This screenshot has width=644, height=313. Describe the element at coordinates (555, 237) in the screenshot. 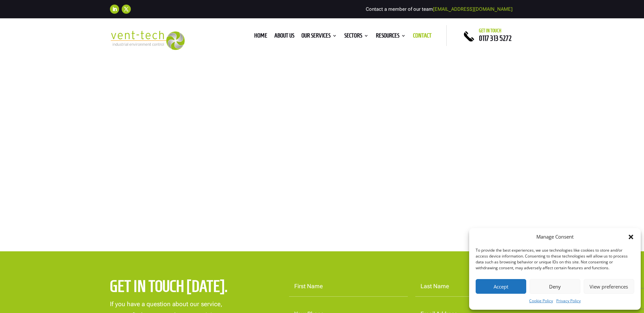

I see `div: Manage Consent` at that location.